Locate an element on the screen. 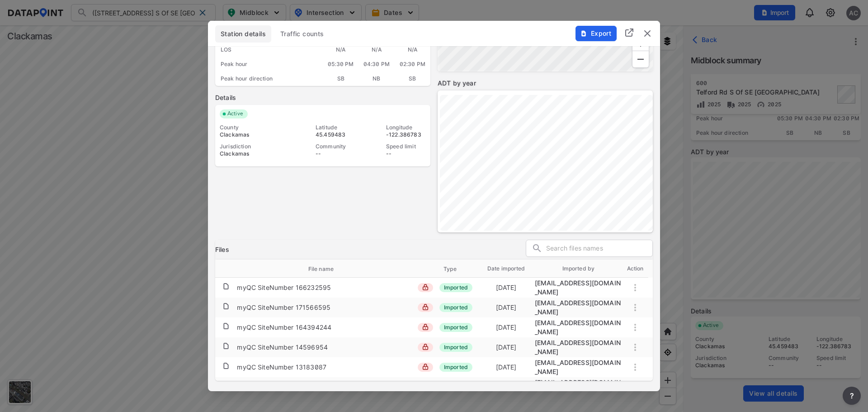  img: close.efbf2170.svg is located at coordinates (648, 34).